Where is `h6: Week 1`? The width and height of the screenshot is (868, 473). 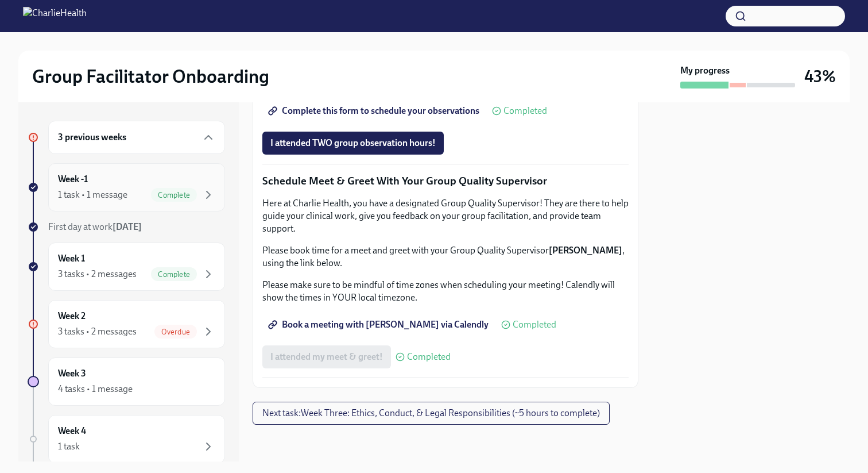
h6: Week 1 is located at coordinates (71, 259).